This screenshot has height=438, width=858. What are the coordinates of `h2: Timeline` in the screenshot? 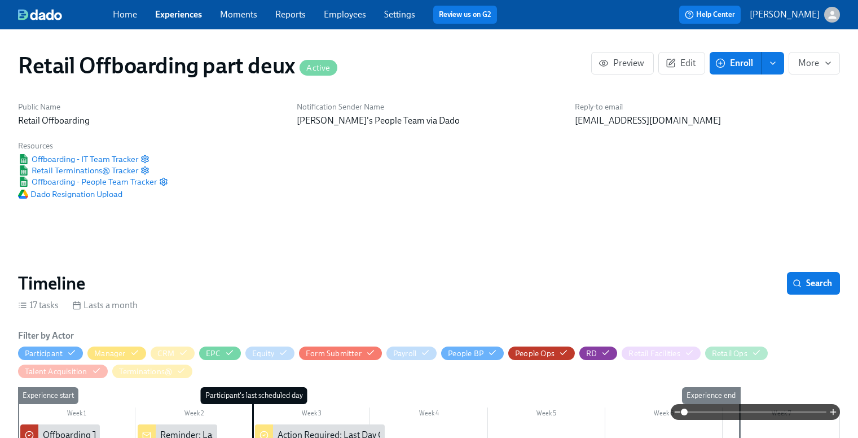 It's located at (51, 283).